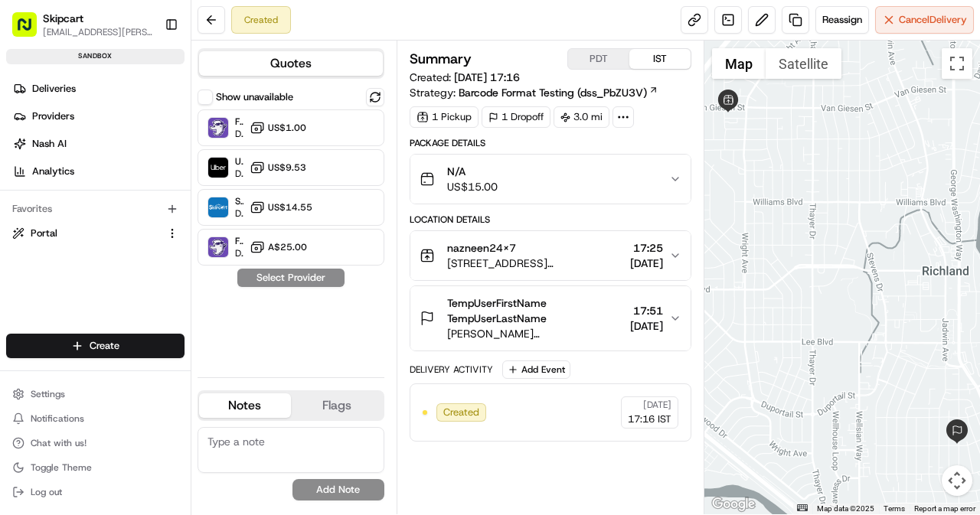  I want to click on span: FleetSimulatorFast, so click(239, 241).